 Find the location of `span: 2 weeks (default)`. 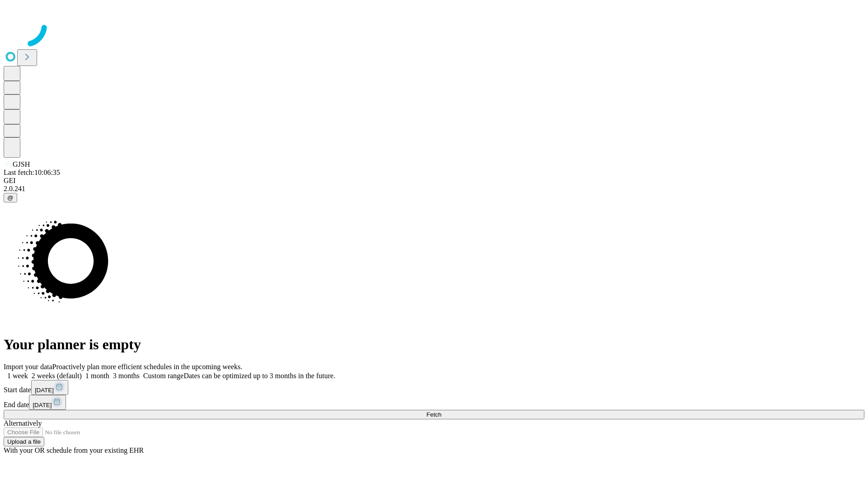

span: 2 weeks (default) is located at coordinates (56, 376).